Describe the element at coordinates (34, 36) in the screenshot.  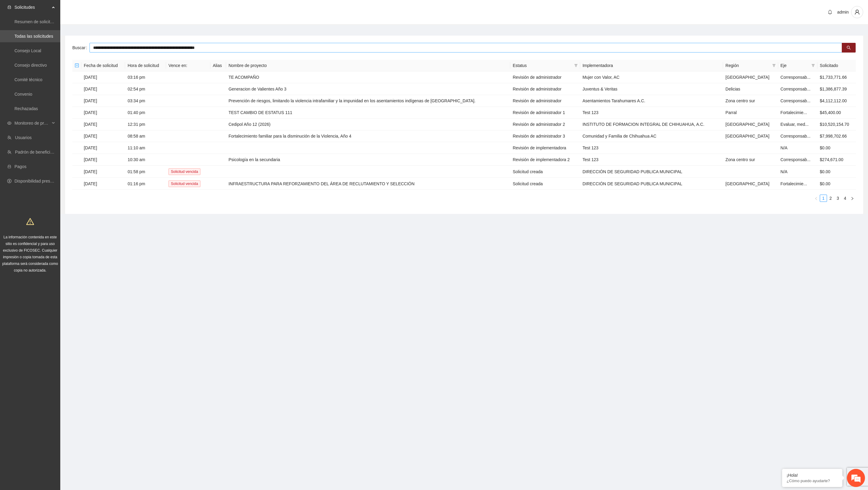
I see `a: Todas las solicitudes` at that location.